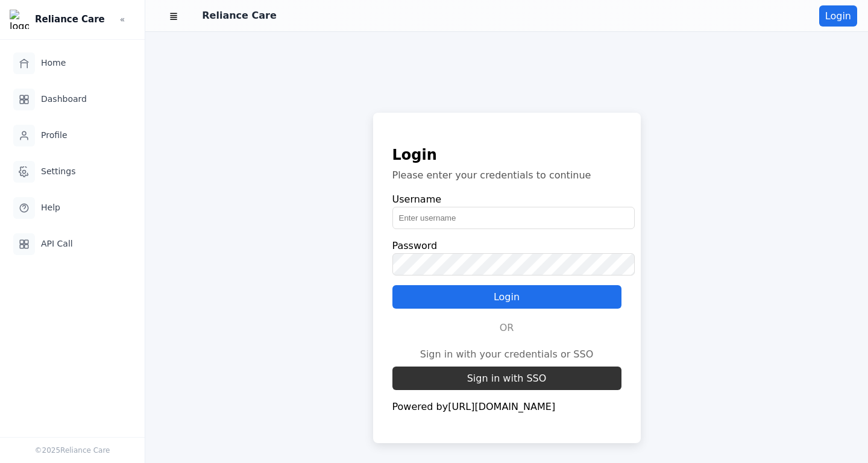  I want to click on a: Settings, so click(72, 172).